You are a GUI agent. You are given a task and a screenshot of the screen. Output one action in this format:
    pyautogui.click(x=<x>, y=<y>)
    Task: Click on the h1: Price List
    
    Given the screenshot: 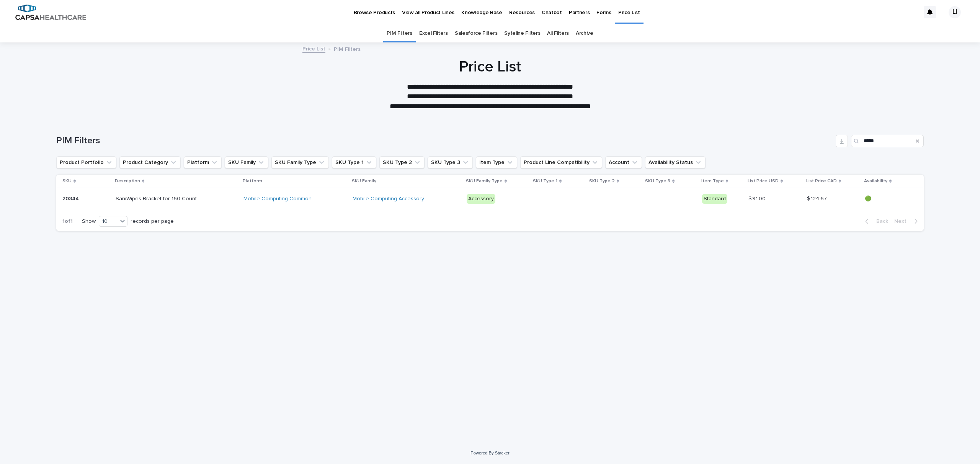 What is the action you would take?
    pyautogui.click(x=490, y=67)
    